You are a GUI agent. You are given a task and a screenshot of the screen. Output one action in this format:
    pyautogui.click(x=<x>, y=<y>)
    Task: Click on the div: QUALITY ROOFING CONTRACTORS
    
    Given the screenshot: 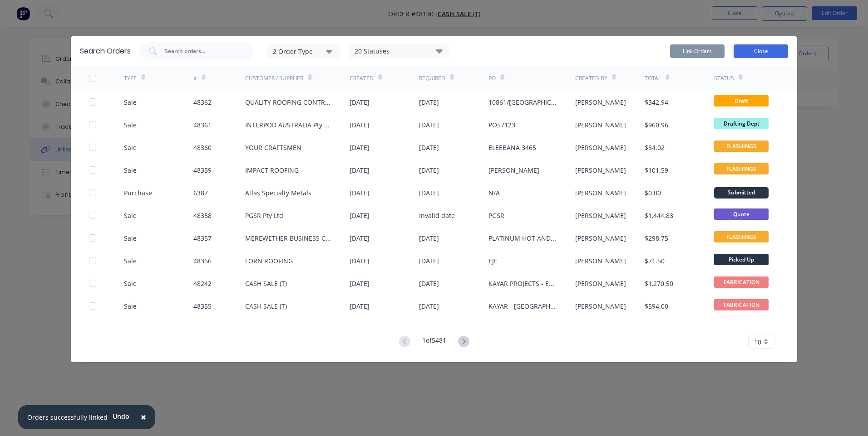 What is the action you would take?
    pyautogui.click(x=288, y=102)
    